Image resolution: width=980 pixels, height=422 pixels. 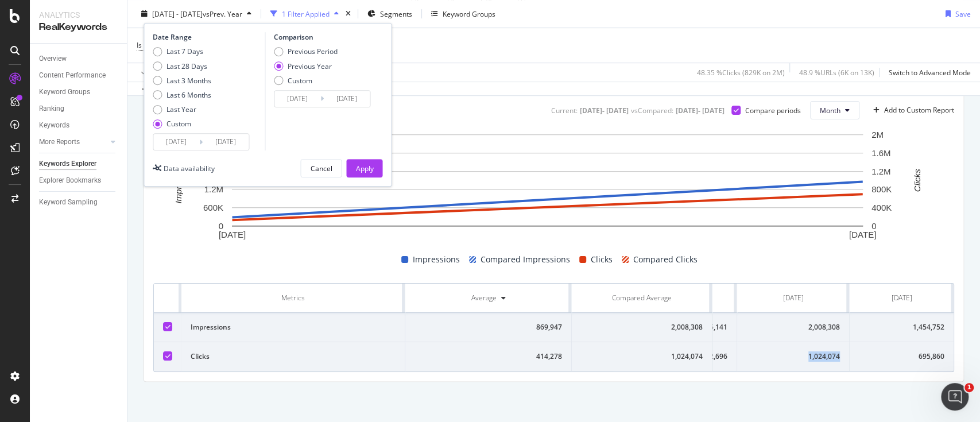 I want to click on span: vs Prev. Year, so click(x=222, y=13).